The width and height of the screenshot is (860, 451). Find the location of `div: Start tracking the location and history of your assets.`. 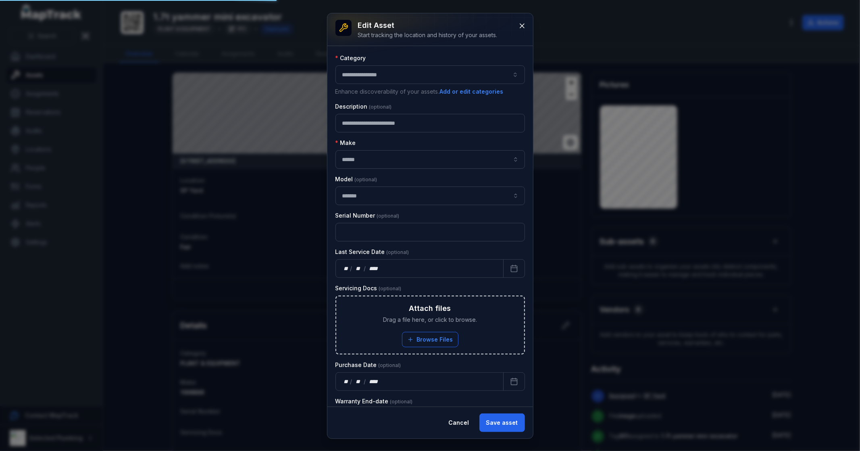

div: Start tracking the location and history of your assets. is located at coordinates (428, 35).